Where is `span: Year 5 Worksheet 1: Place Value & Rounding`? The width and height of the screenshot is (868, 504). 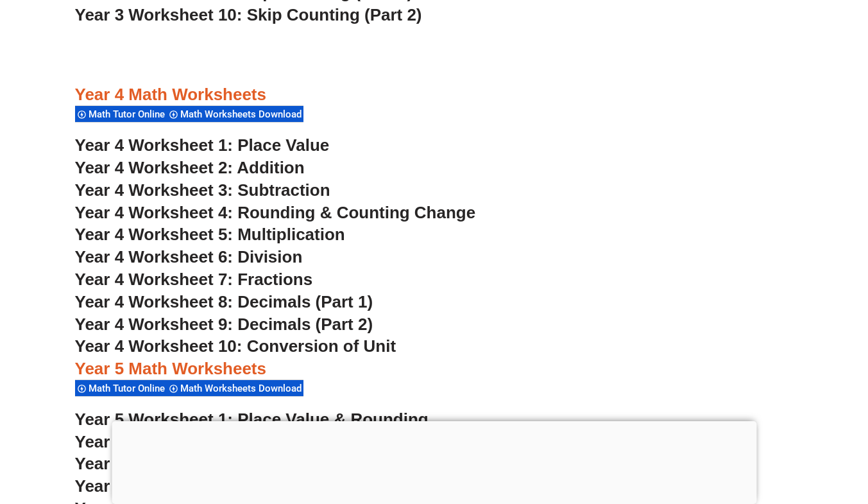
span: Year 5 Worksheet 1: Place Value & Rounding is located at coordinates (252, 419).